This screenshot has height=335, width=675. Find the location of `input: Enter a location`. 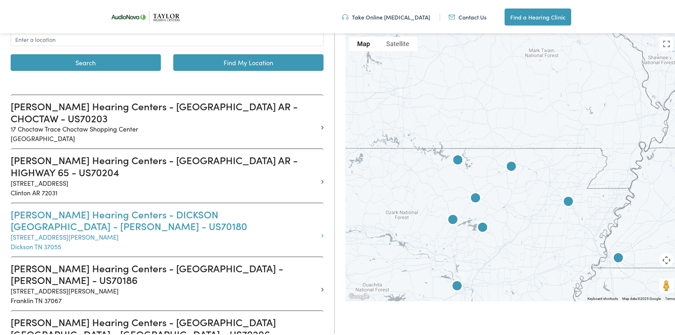

input: Enter a location is located at coordinates (167, 38).